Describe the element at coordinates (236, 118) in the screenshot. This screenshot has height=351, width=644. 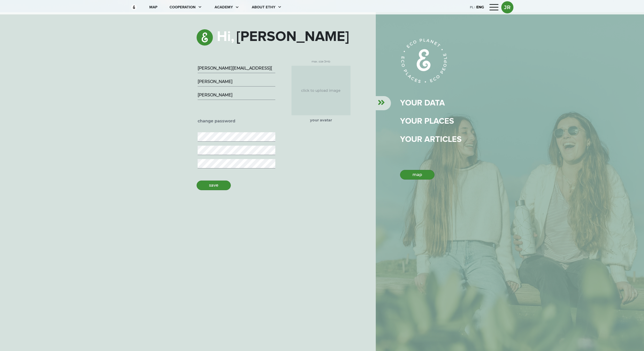
I see `div: change password` at that location.